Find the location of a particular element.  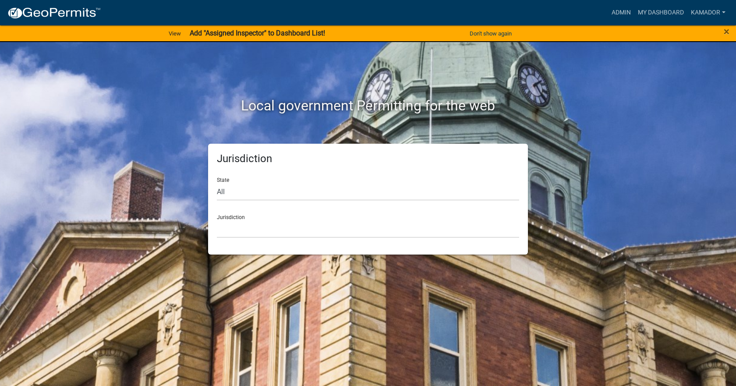

button: Close is located at coordinates (727, 32).